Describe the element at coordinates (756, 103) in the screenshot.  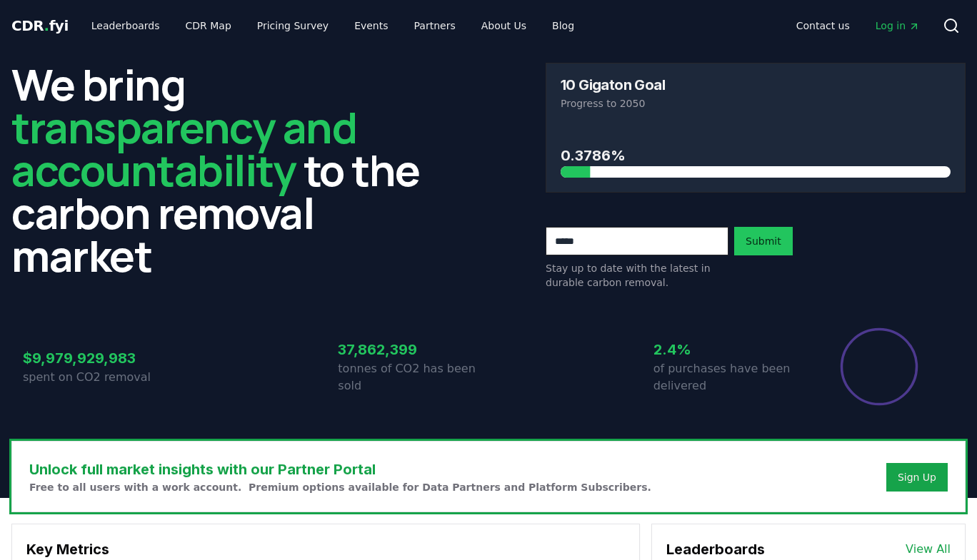
I see `p: Progress to 2050` at that location.